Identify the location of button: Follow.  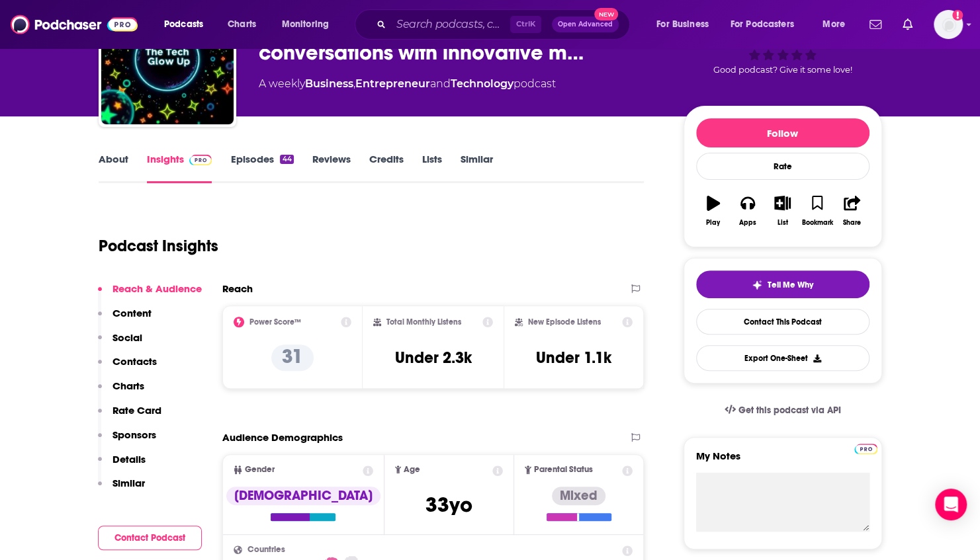
(782, 133).